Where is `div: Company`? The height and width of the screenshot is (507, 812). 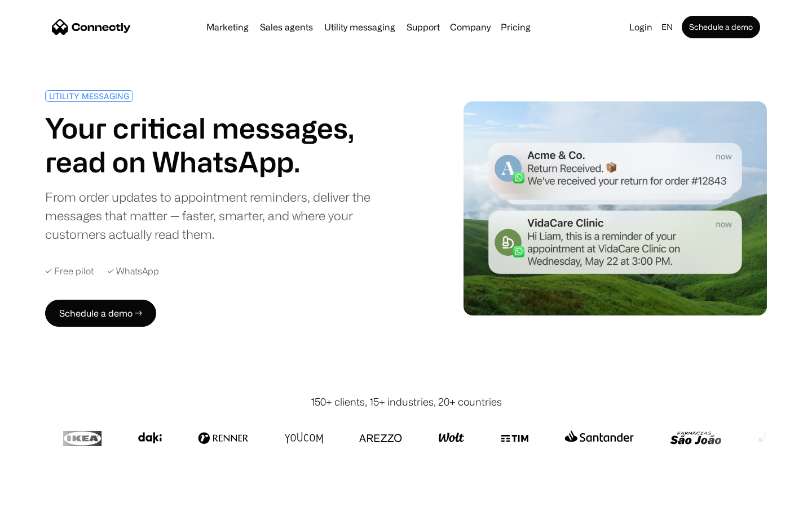 div: Company is located at coordinates (471, 27).